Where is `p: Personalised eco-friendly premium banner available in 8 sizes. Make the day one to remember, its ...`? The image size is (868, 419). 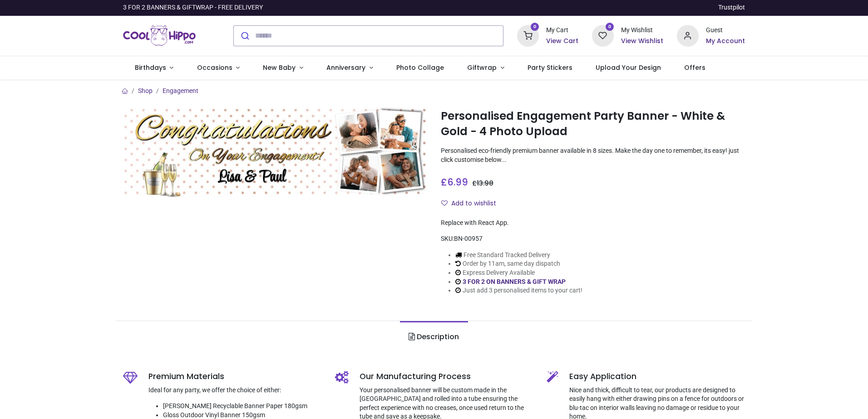 p: Personalised eco-friendly premium banner available in 8 sizes. Make the day one to remember, its ... is located at coordinates (593, 155).